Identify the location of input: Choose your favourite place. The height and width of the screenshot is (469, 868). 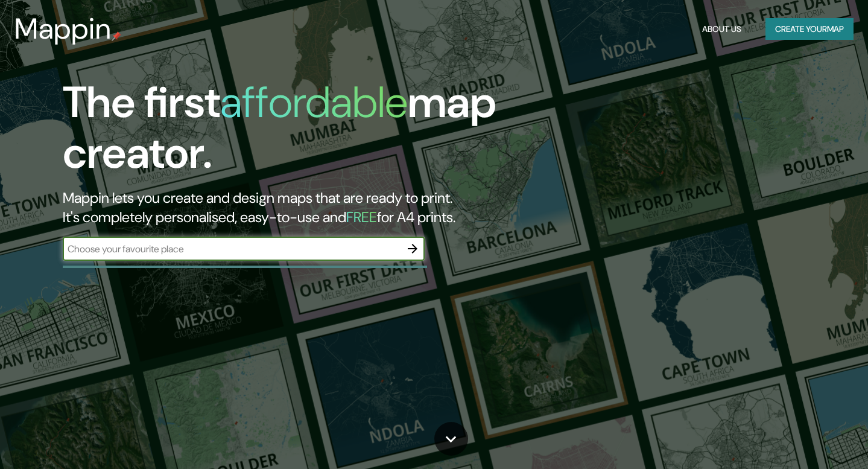
(232, 248).